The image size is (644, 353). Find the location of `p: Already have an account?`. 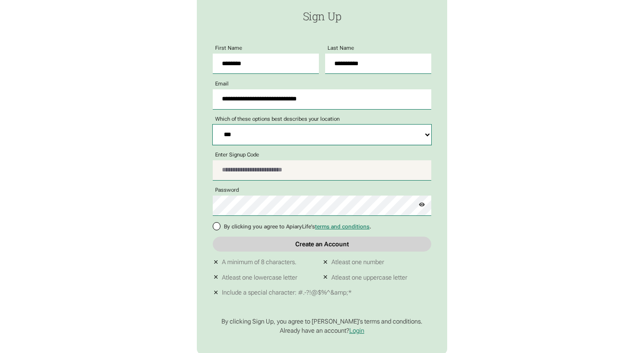

p: Already have an account? is located at coordinates (322, 331).